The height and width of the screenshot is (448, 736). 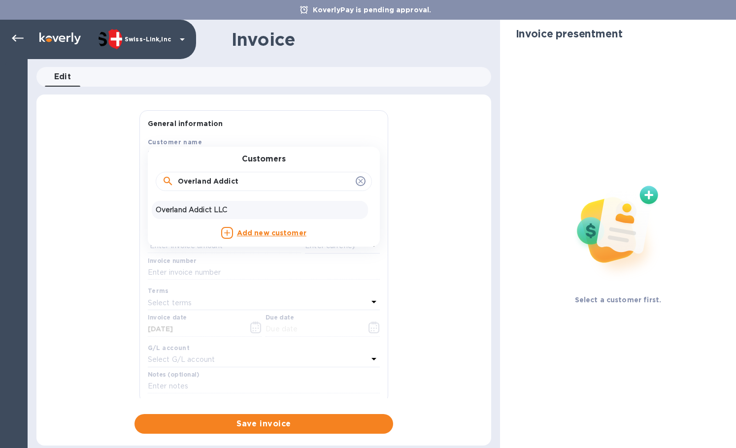 What do you see at coordinates (194, 330) in the screenshot?
I see `input: Select date` at bounding box center [194, 330].